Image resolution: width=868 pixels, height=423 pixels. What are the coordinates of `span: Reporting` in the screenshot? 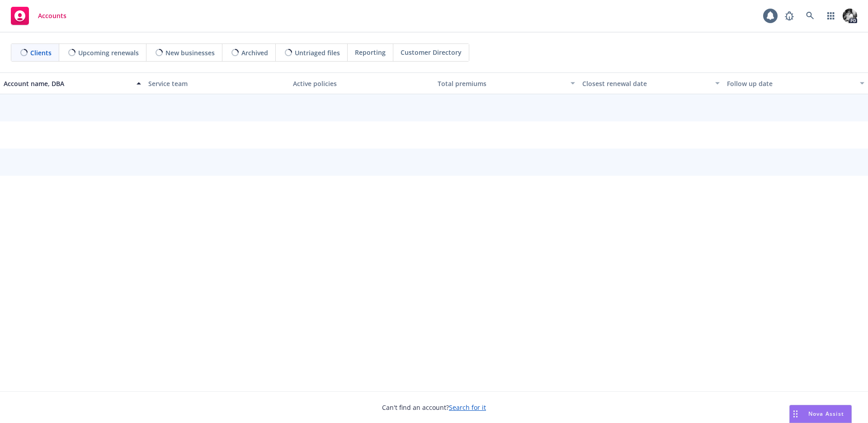 It's located at (370, 52).